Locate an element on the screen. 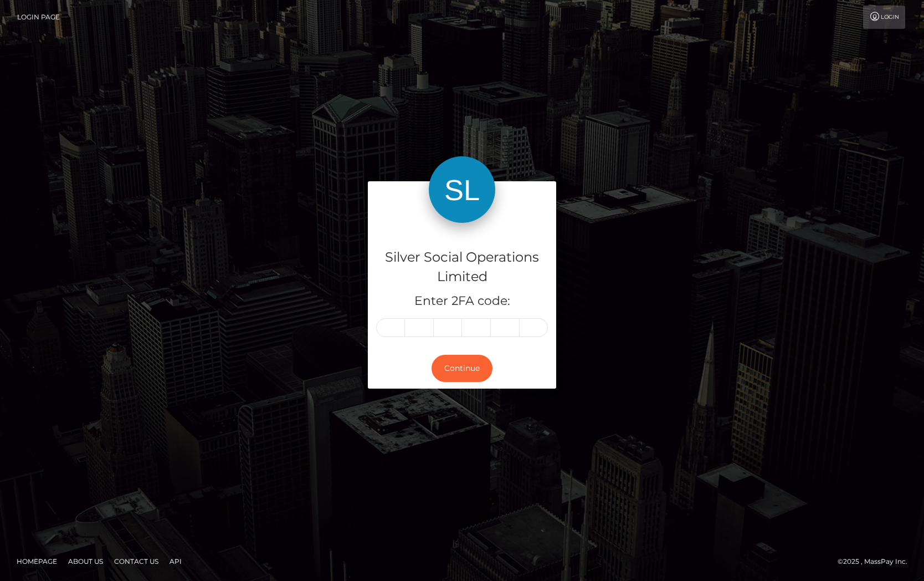 Image resolution: width=924 pixels, height=581 pixels. h5: Enter 2FA code: is located at coordinates (462, 301).